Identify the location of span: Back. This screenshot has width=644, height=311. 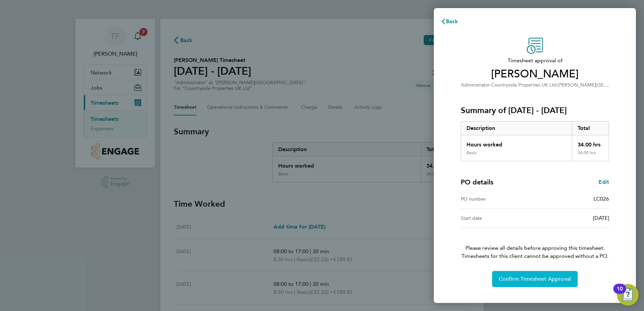
(452, 21).